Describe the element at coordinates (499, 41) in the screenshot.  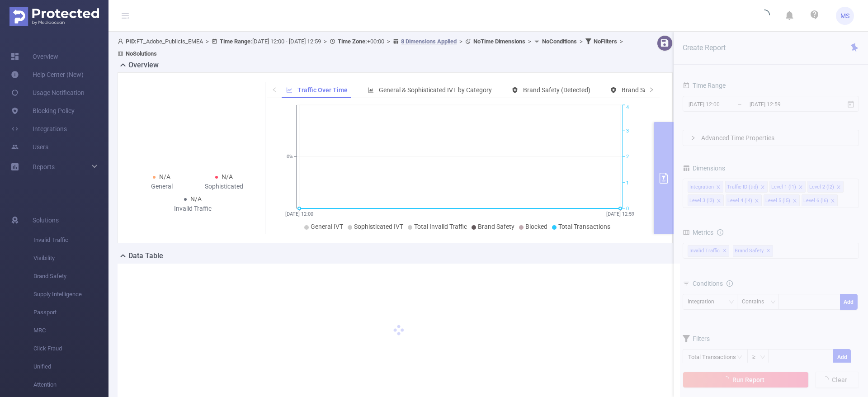
I see `b: No Time Dimensions` at that location.